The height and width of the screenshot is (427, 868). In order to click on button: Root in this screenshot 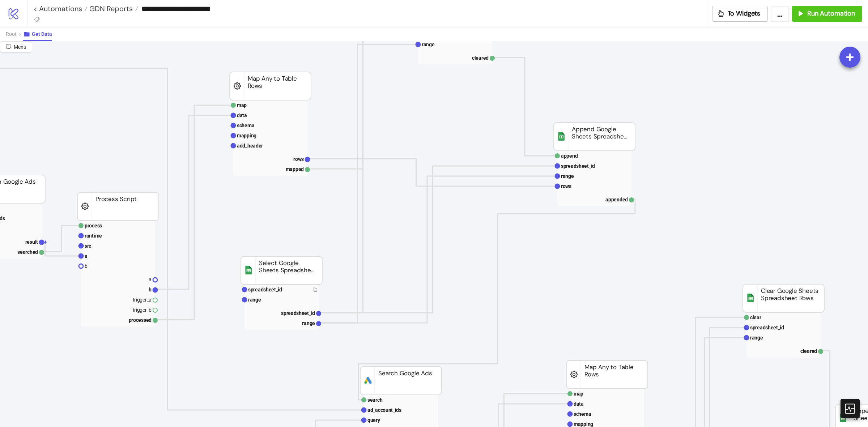, I will do `click(14, 34)`.